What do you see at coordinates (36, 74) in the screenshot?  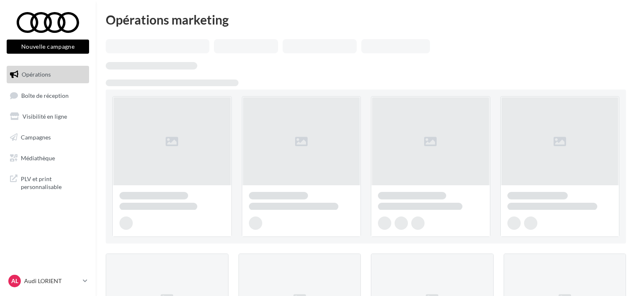 I see `span: Opérations` at bounding box center [36, 74].